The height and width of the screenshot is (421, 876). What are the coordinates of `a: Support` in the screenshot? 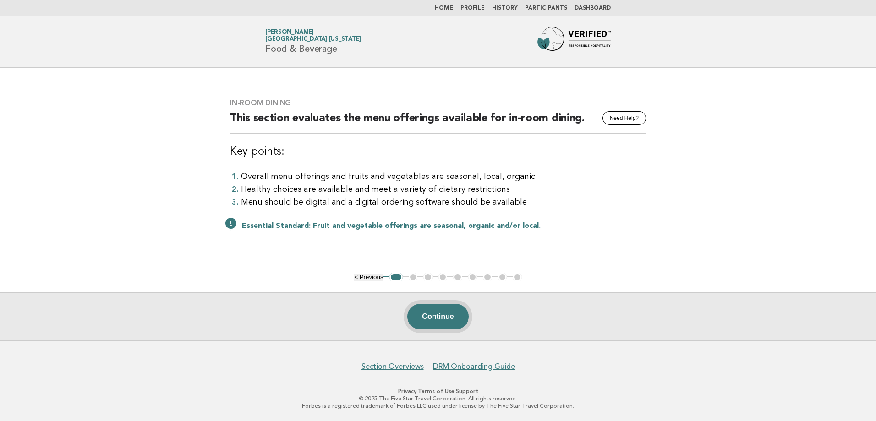 It's located at (467, 392).